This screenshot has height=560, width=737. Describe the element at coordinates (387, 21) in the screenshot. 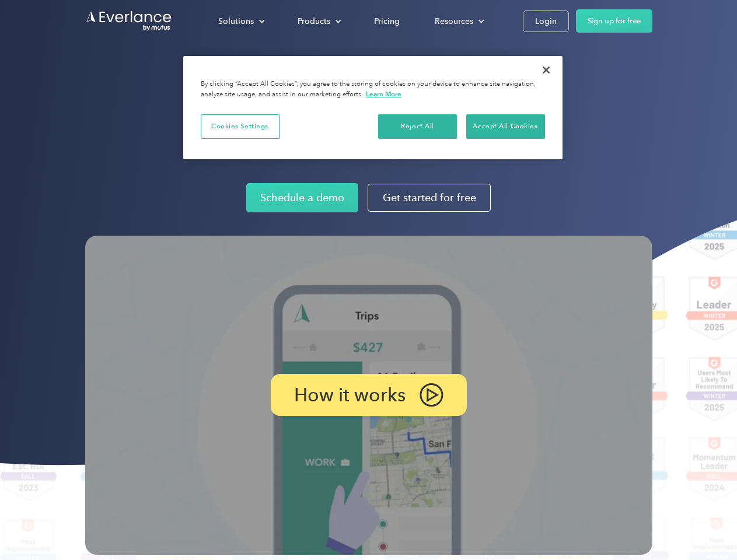

I see `div: Pricing` at that location.